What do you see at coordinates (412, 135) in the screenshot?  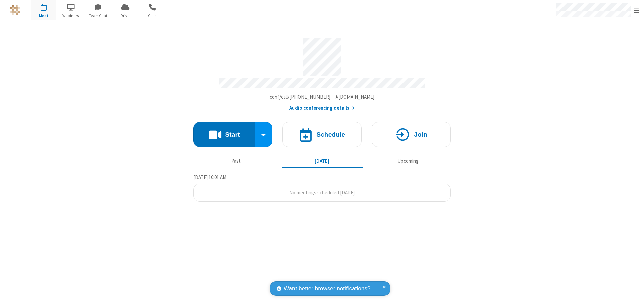 I see `button: Join` at bounding box center [412, 135].